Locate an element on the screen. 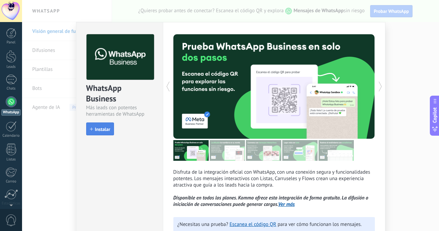 This screenshot has width=439, height=231. img: tour_image_1009fe39f4f058b759f0df5a2b7f6f06.png is located at coordinates (264, 150).